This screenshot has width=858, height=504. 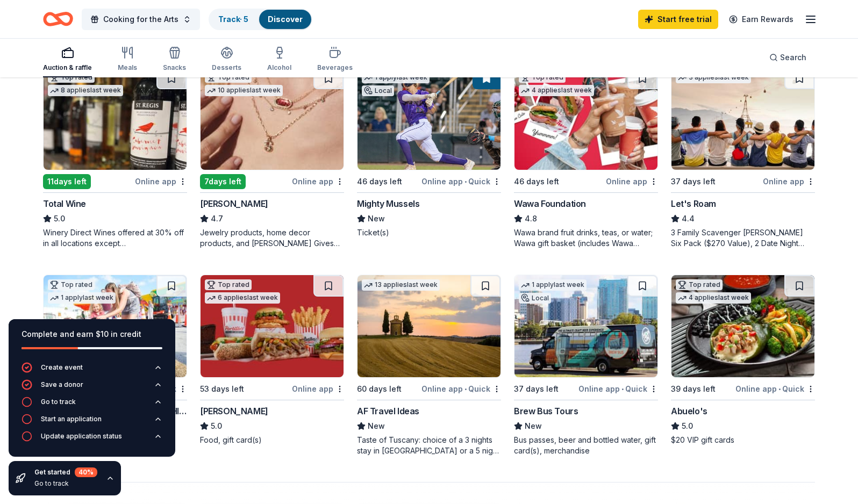 I want to click on div: Brew Bus Tours, so click(x=546, y=411).